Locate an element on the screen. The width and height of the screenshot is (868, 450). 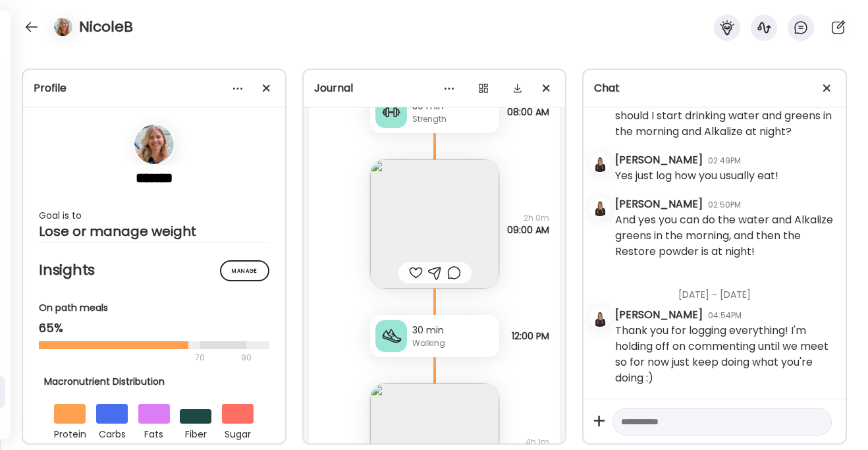
div: 90 is located at coordinates (246, 357).